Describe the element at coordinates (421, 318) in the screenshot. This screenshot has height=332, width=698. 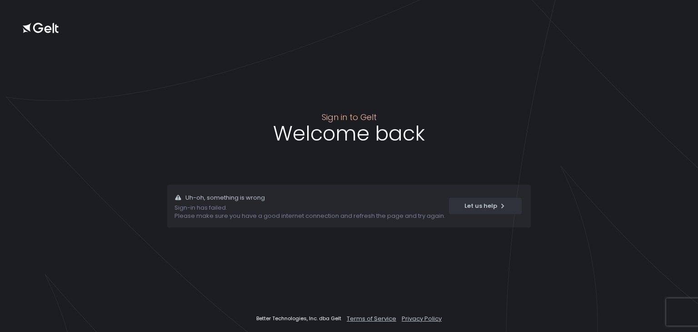
I see `a: Privacy Policy` at that location.